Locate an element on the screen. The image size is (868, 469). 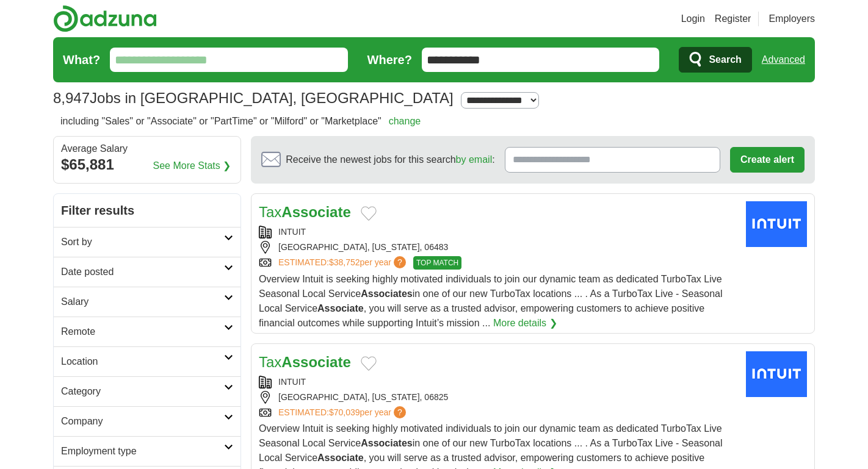
a: Date posted is located at coordinates (147, 271).